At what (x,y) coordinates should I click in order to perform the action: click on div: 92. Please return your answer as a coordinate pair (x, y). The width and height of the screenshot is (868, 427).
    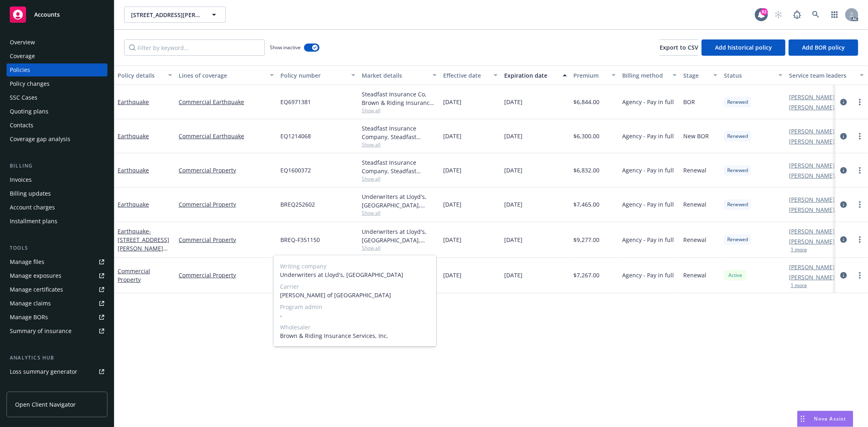
    Looking at the image, I should click on (764, 12).